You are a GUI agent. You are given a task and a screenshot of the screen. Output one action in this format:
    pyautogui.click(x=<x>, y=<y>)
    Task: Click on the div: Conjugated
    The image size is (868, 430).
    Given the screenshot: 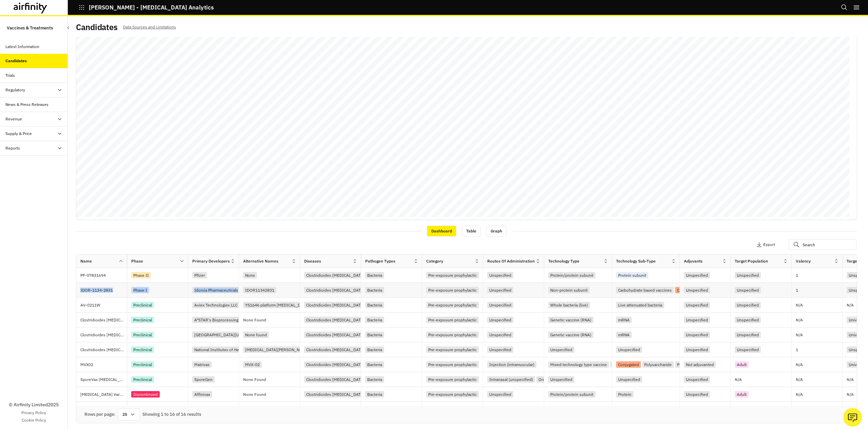 What is the action you would take?
    pyautogui.click(x=687, y=290)
    